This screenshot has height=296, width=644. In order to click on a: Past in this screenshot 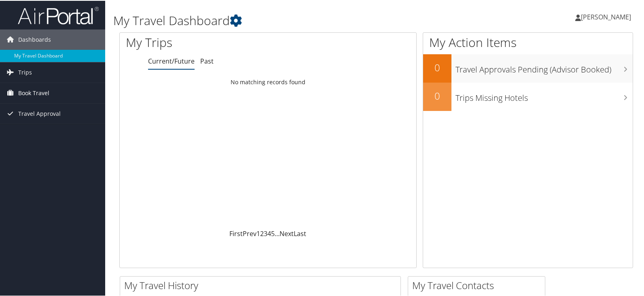, I will do `click(207, 60)`.